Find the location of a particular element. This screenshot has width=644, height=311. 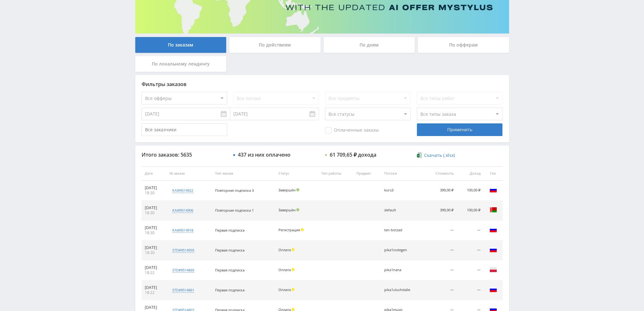

div: По заказам is located at coordinates (181, 45).